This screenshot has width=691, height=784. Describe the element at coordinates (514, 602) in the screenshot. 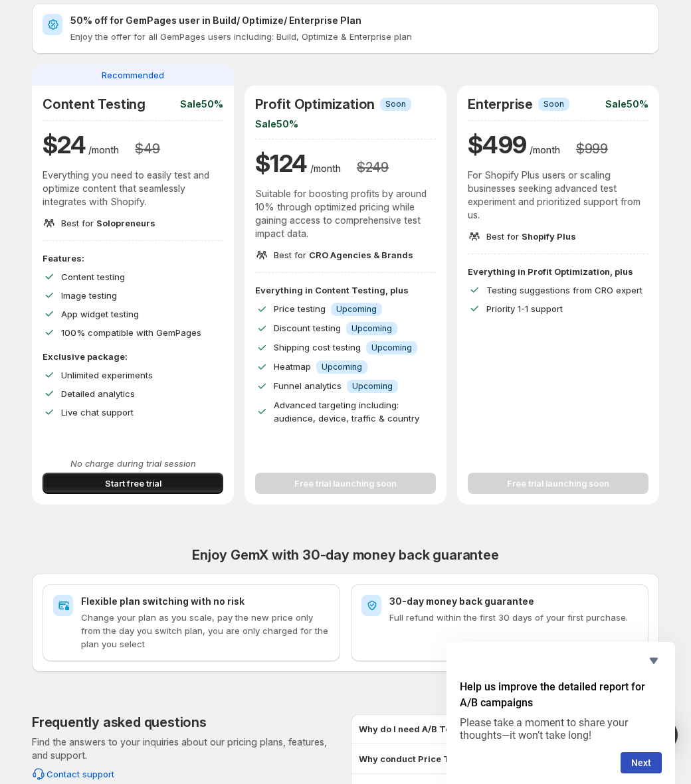

I see `h2: 30-day money back guarantee` at that location.